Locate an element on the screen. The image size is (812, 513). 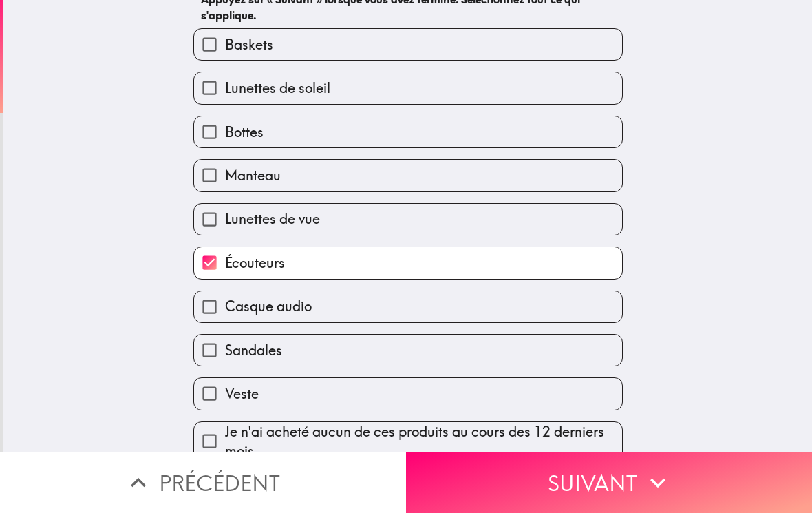
button: Suivant is located at coordinates (609, 482).